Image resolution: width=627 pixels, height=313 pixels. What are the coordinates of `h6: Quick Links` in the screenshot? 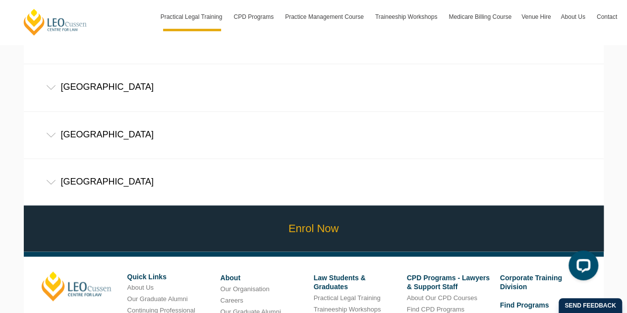 It's located at (170, 276).